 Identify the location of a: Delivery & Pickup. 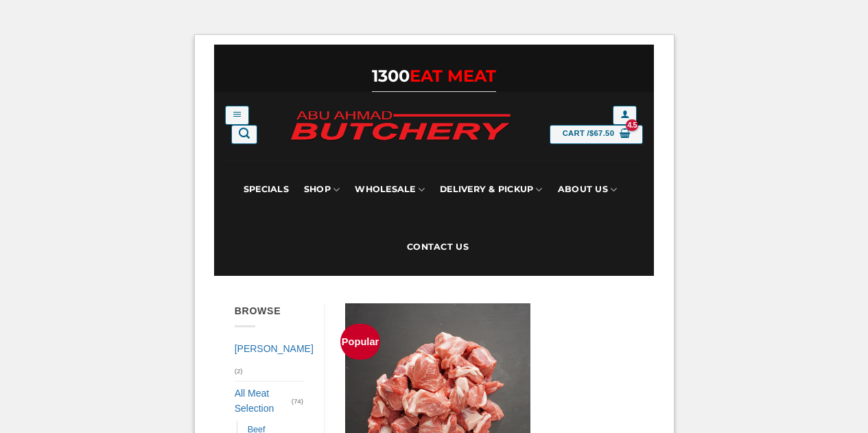
(491, 189).